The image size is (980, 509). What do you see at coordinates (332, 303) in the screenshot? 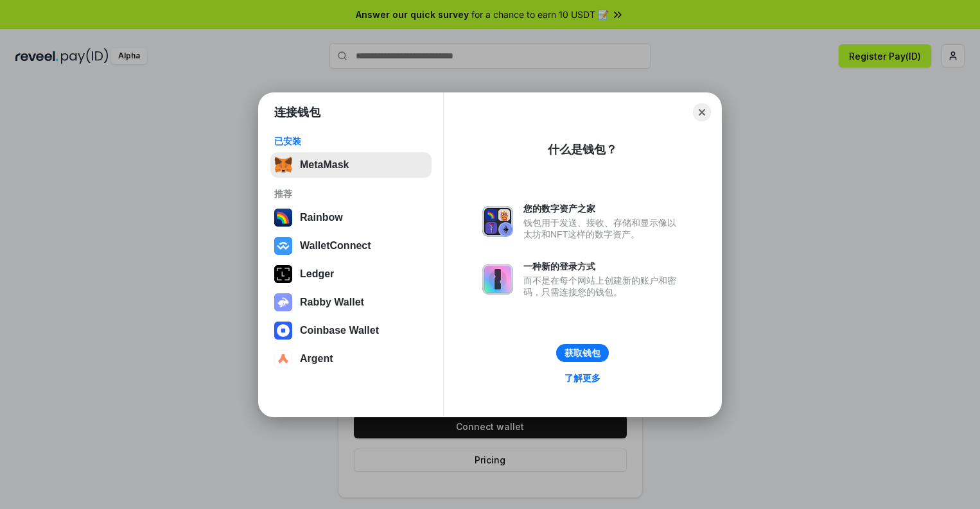
I see `div: Rabby Wallet` at bounding box center [332, 303].